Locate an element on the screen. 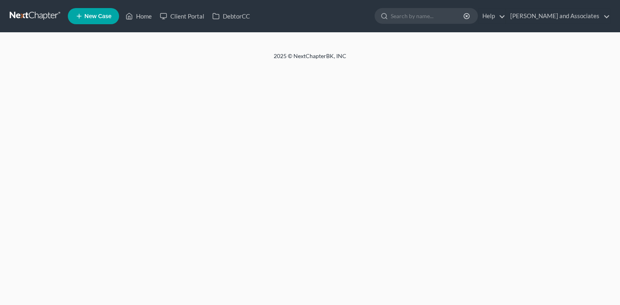 The height and width of the screenshot is (305, 620). span: New Case is located at coordinates (98, 16).